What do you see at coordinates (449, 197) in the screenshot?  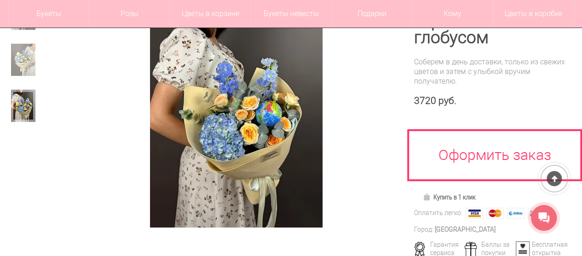 I see `a: Купить в 1 клик` at bounding box center [449, 197].